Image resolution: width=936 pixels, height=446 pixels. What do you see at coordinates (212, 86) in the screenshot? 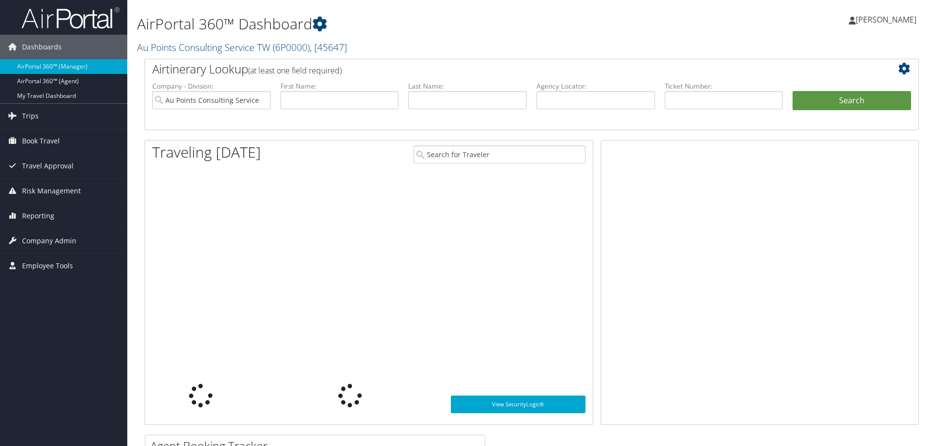
I see `label: Company - Division:` at bounding box center [212, 86].